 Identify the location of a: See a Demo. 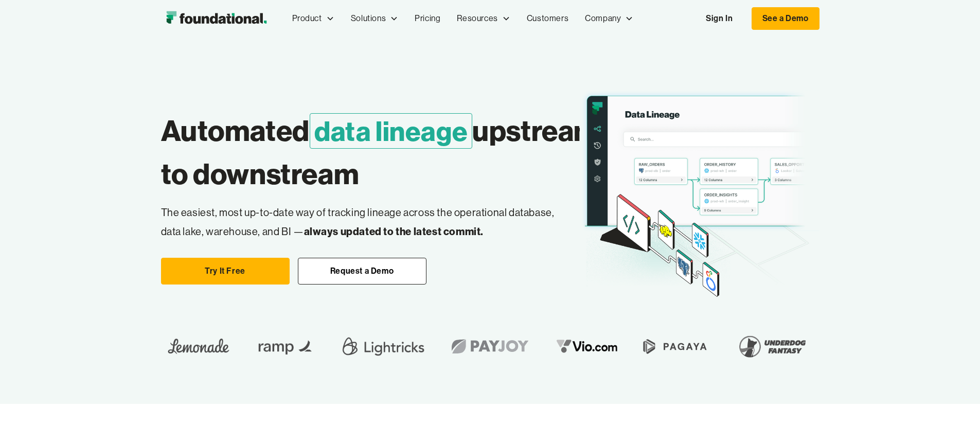
(785, 18).